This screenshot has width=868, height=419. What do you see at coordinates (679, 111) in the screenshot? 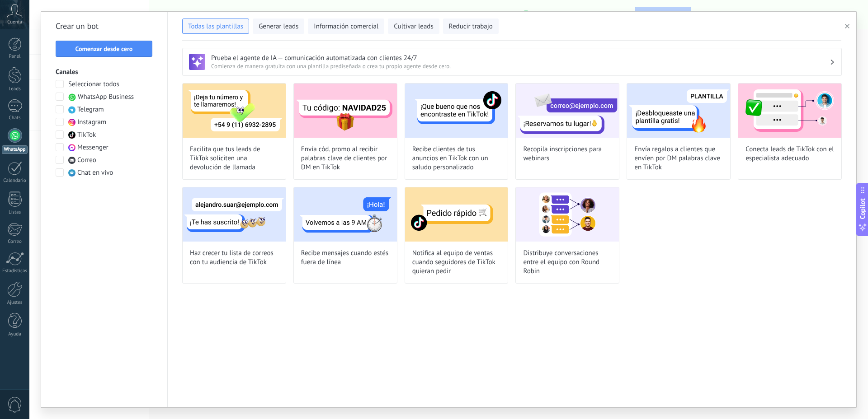
I see `img: Envía regalos a clientes que envíen por DM palabras clave en TikTok` at bounding box center [679, 111].